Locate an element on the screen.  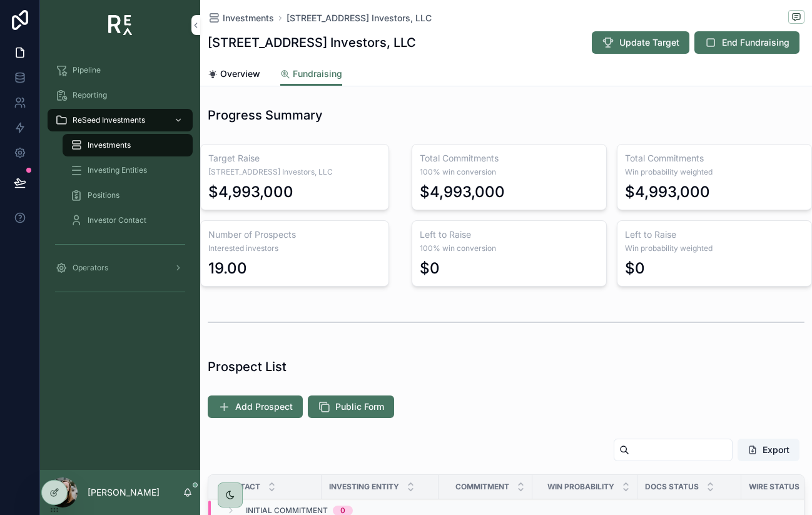
h3: Target Raise is located at coordinates (295, 158).